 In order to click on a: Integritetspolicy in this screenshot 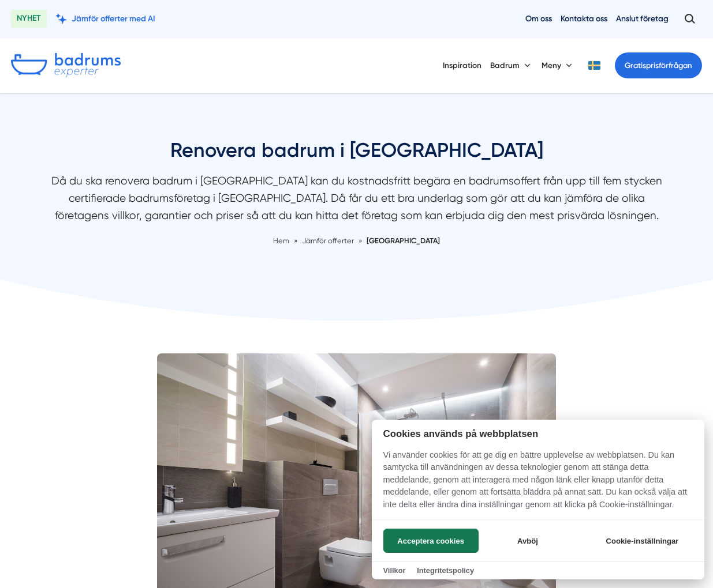, I will do `click(445, 570)`.